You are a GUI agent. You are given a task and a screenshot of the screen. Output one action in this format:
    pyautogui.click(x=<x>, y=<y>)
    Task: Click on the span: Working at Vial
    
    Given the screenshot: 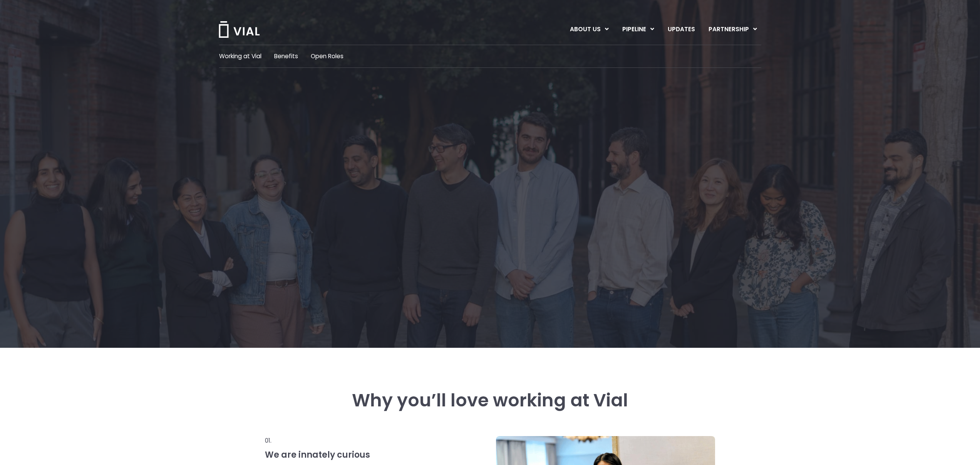 What is the action you would take?
    pyautogui.click(x=240, y=56)
    